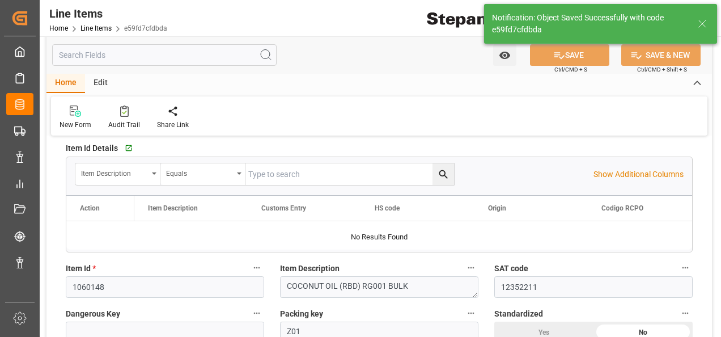  I want to click on button: SAT code, so click(686, 268).